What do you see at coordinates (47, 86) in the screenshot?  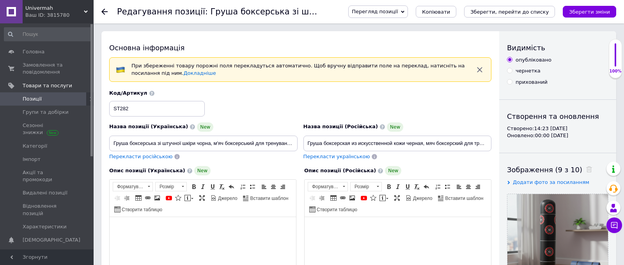 I see `span: Товари та послуги` at bounding box center [47, 86].